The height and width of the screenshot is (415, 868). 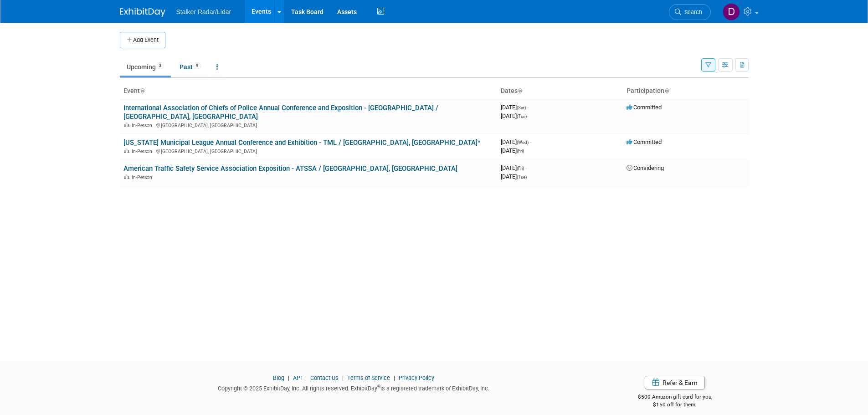 What do you see at coordinates (146, 67) in the screenshot?
I see `a: Upcoming3` at bounding box center [146, 67].